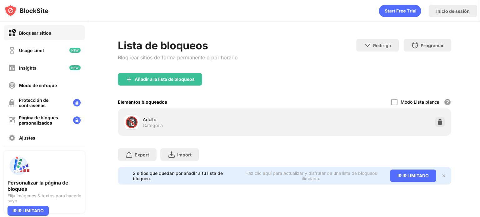 This screenshot has height=217, width=480. Describe the element at coordinates (26, 11) in the screenshot. I see `img: logo-blocksite.svg` at that location.